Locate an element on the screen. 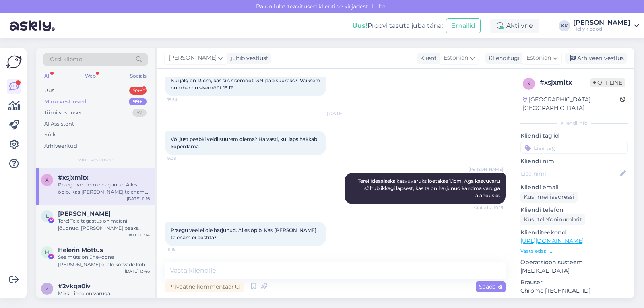  span: #2vkqa0iv is located at coordinates (74, 286).